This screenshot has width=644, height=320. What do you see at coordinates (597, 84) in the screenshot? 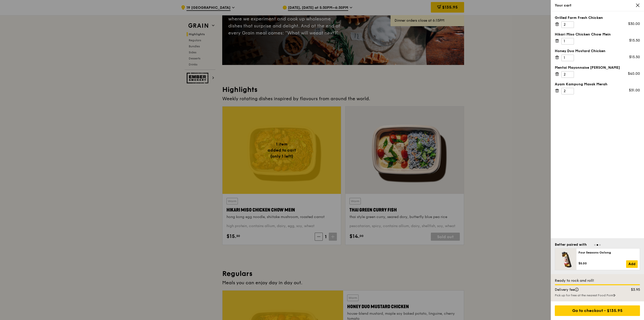
I see `div: Ayam Kampung Masak Merah` at bounding box center [597, 84].